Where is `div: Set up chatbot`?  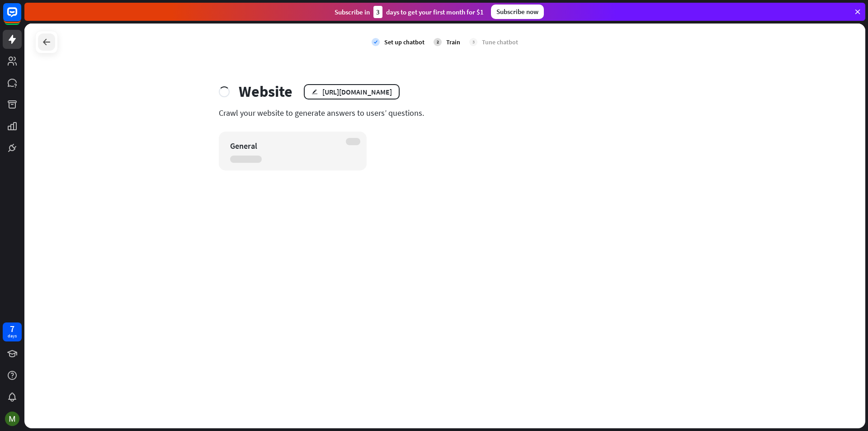 div: Set up chatbot is located at coordinates (404, 42).